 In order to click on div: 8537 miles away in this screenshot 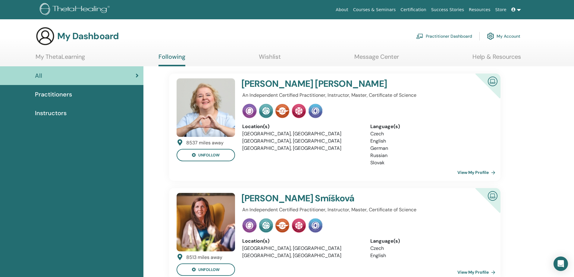, I will do `click(205, 143)`.